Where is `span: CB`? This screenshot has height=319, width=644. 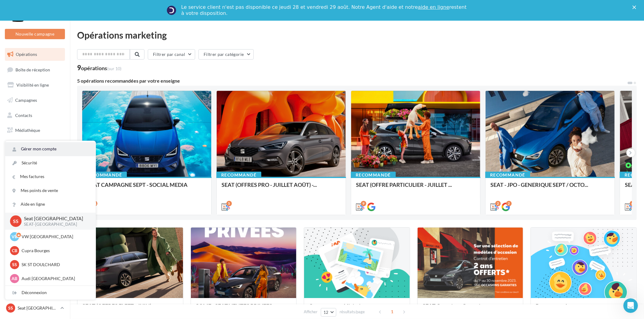 span: CB is located at coordinates (14, 251).